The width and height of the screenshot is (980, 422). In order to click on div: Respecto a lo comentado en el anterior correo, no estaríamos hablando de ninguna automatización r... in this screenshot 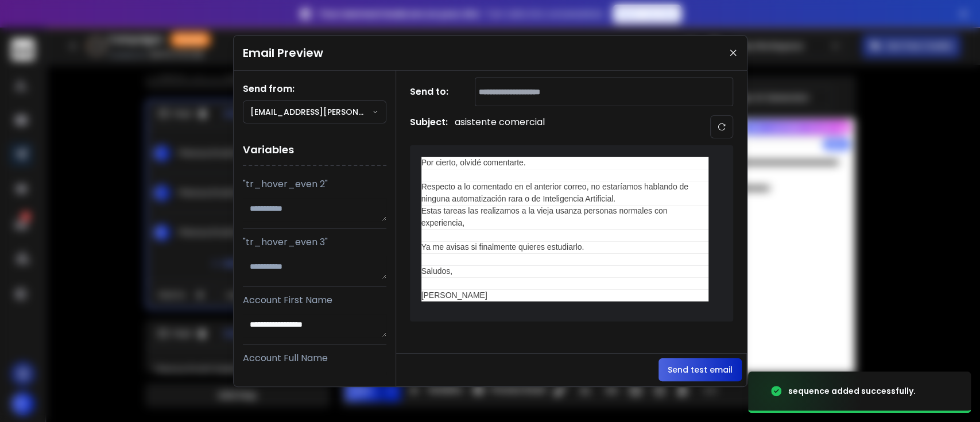, I will do `click(565, 193)`.